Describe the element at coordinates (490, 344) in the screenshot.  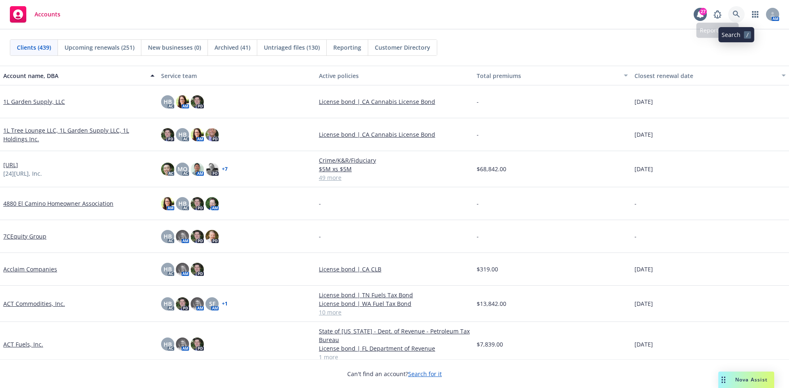
I see `span: $7,839.00` at that location.